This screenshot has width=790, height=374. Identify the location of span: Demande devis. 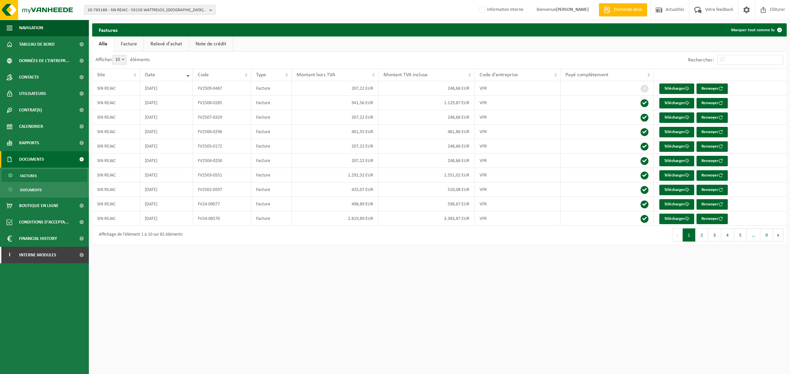
(628, 10).